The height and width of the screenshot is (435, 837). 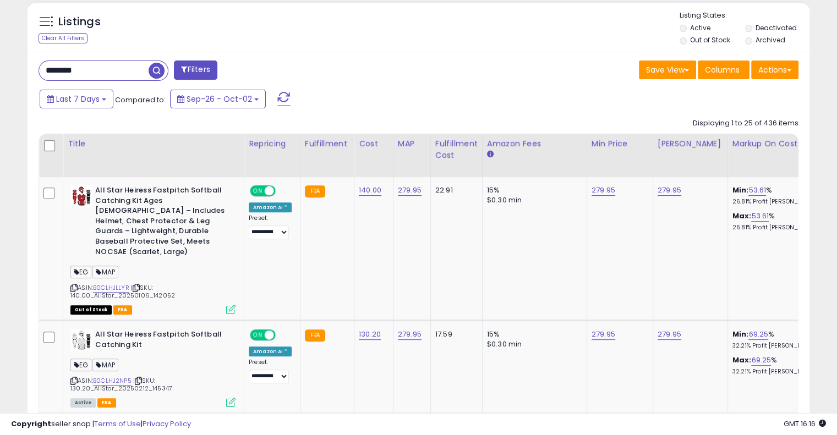 I want to click on b: All Star Heiress Fastpitch Softball Catching Kit, so click(x=162, y=341).